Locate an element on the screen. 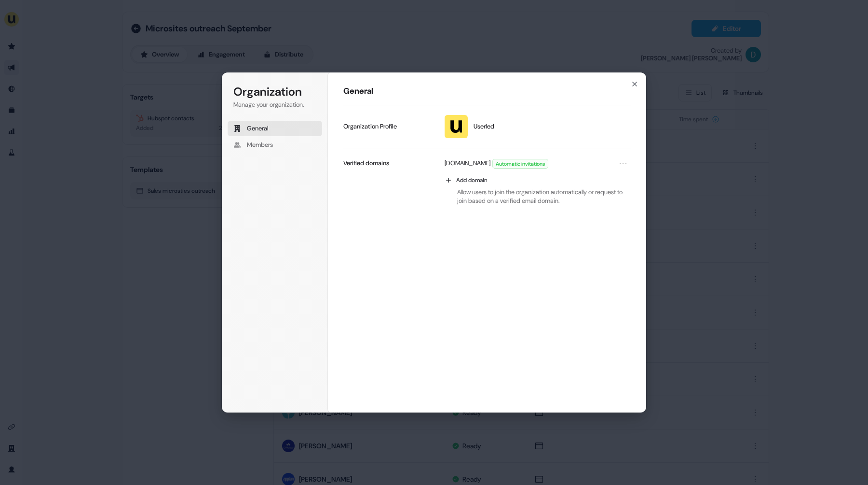  button: General is located at coordinates (275, 128).